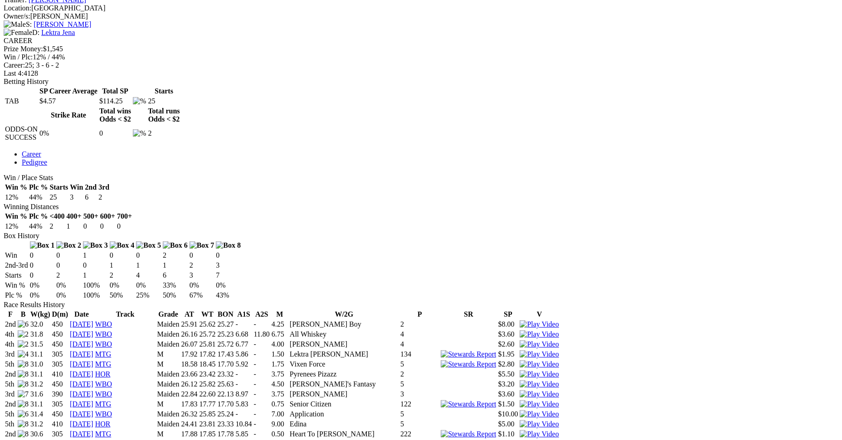 This screenshot has width=842, height=440. Describe the element at coordinates (31, 154) in the screenshot. I see `a: Career` at that location.